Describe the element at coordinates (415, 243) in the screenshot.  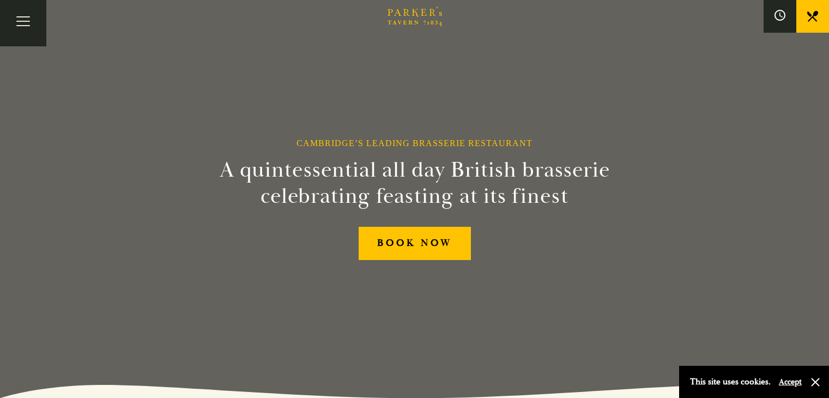
I see `a: BOOK NOW` at that location.